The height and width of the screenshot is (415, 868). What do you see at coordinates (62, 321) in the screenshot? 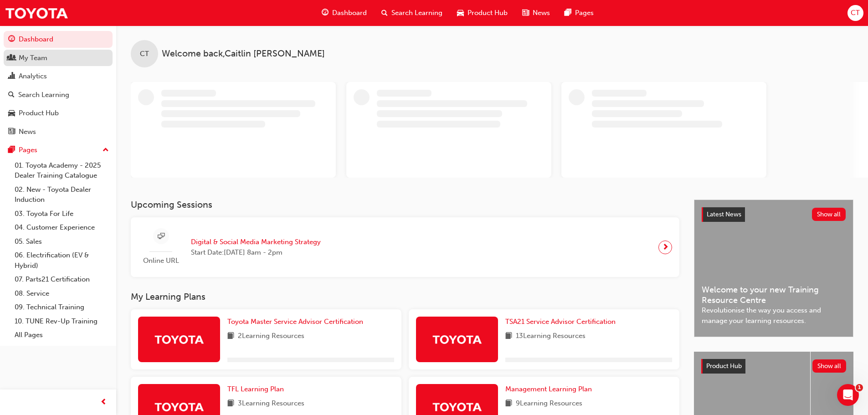
I see `a: 10. TUNE Rev-Up Training` at bounding box center [62, 321].